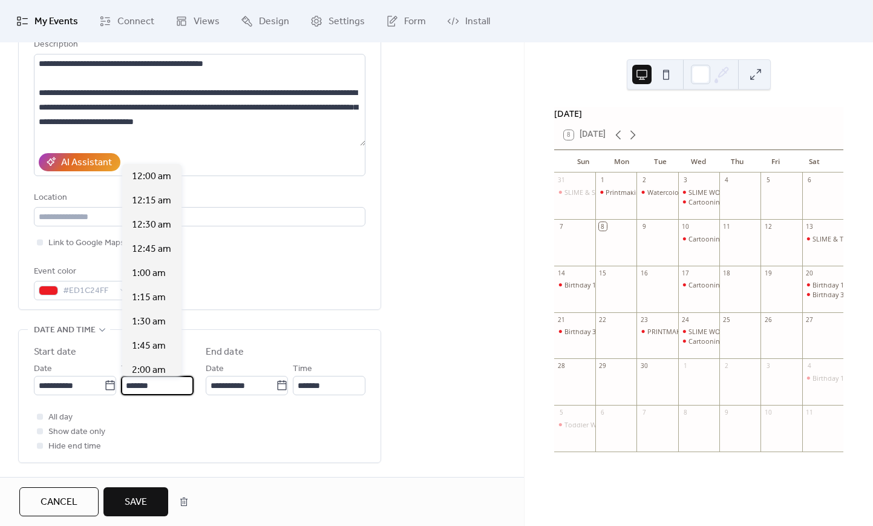  Describe the element at coordinates (603, 366) in the screenshot. I see `div: 29` at that location.